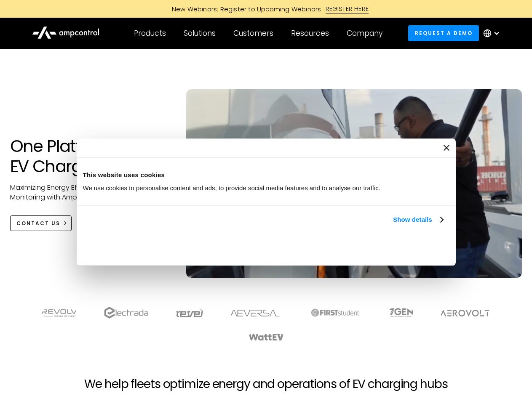 This screenshot has height=404, width=532. Describe the element at coordinates (447, 148) in the screenshot. I see `button: Close banner` at that location.